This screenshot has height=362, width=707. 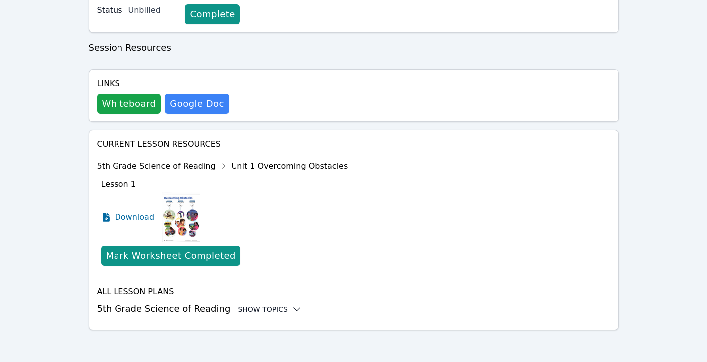 I want to click on label: Status, so click(x=110, y=10).